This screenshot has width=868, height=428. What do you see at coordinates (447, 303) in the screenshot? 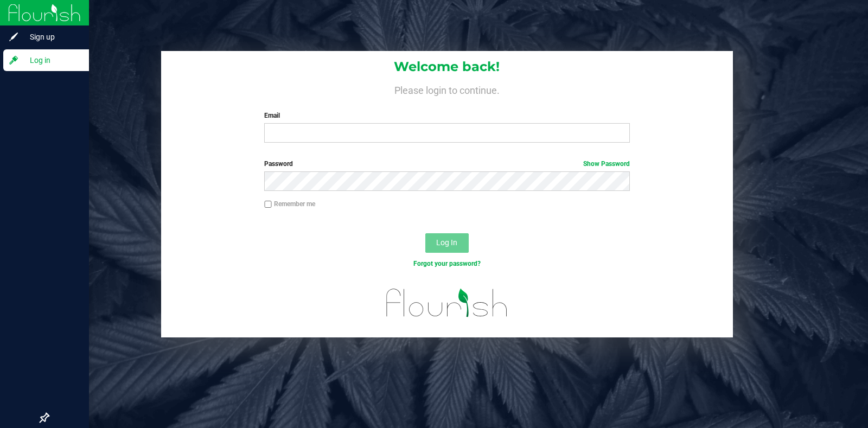
I see `img: flourish_logo.svg` at bounding box center [447, 303].